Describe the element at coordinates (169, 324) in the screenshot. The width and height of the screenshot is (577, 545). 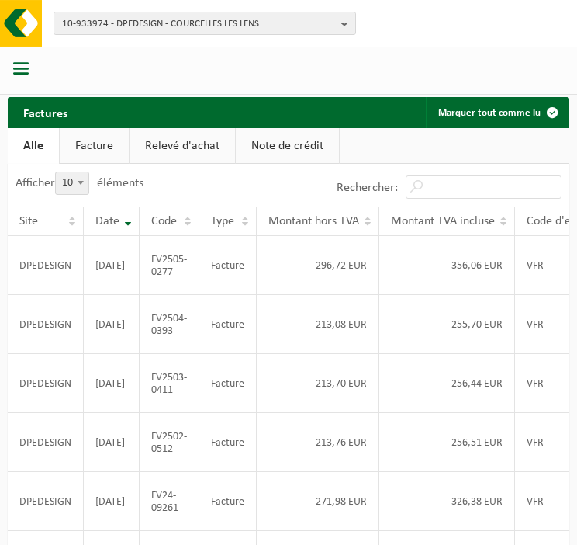
I see `td: FV2504-0393` at that location.